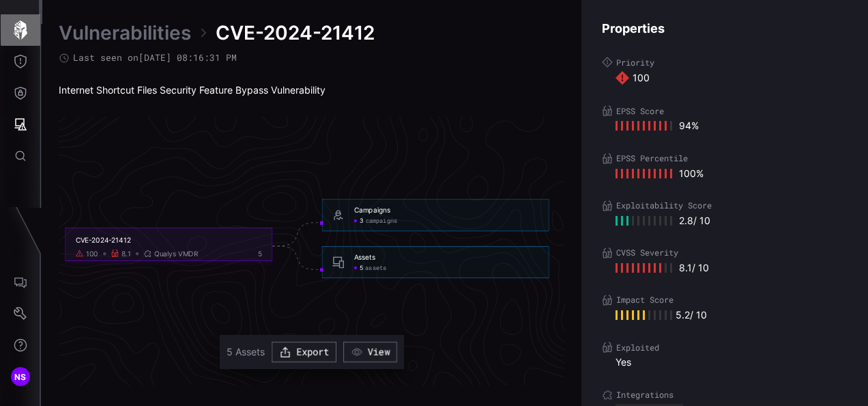  Describe the element at coordinates (169, 240) in the screenshot. I see `div: CVE-2024-21412` at that location.